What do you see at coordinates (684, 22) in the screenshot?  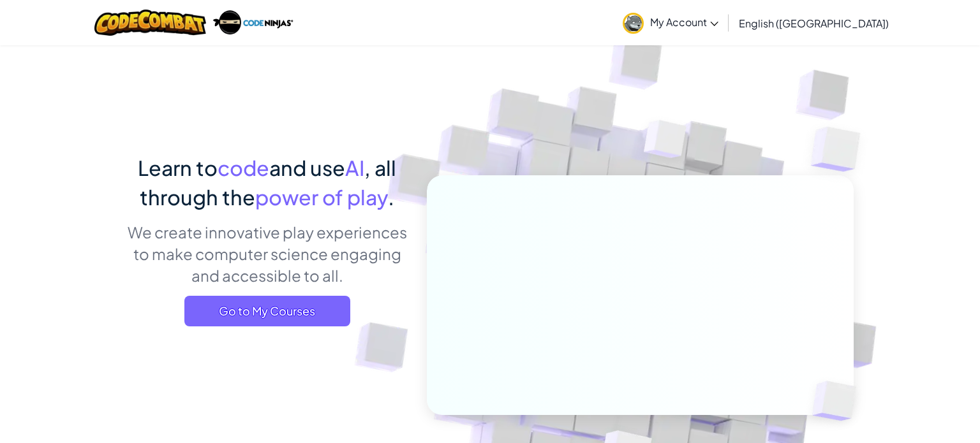 I see `span: My Account` at bounding box center [684, 22].